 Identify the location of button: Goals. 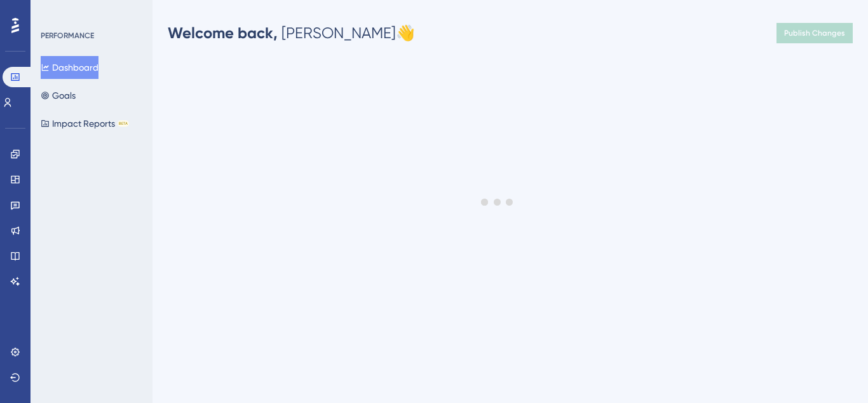
(58, 95).